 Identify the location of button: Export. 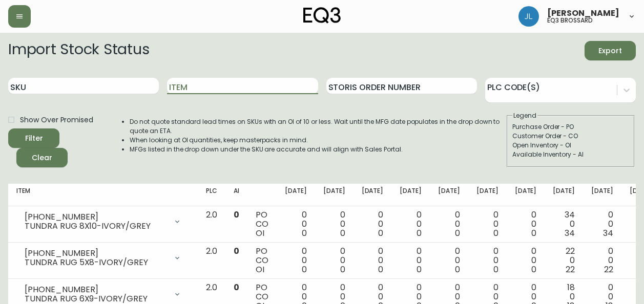
(610, 51).